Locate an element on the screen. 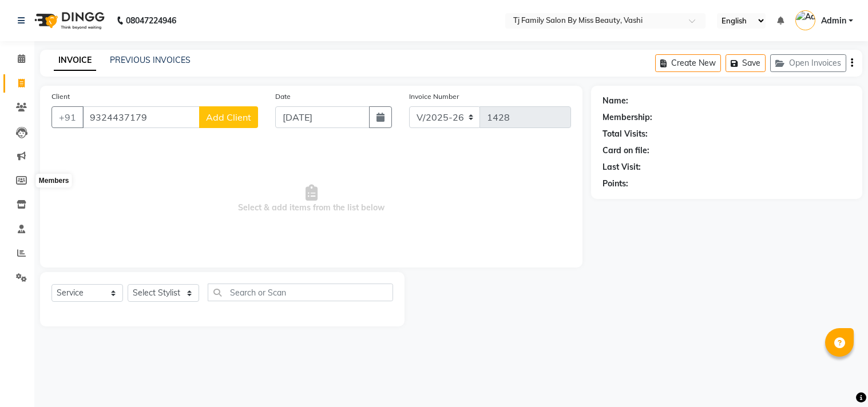 Image resolution: width=868 pixels, height=407 pixels. button: Add Client is located at coordinates (228, 118).